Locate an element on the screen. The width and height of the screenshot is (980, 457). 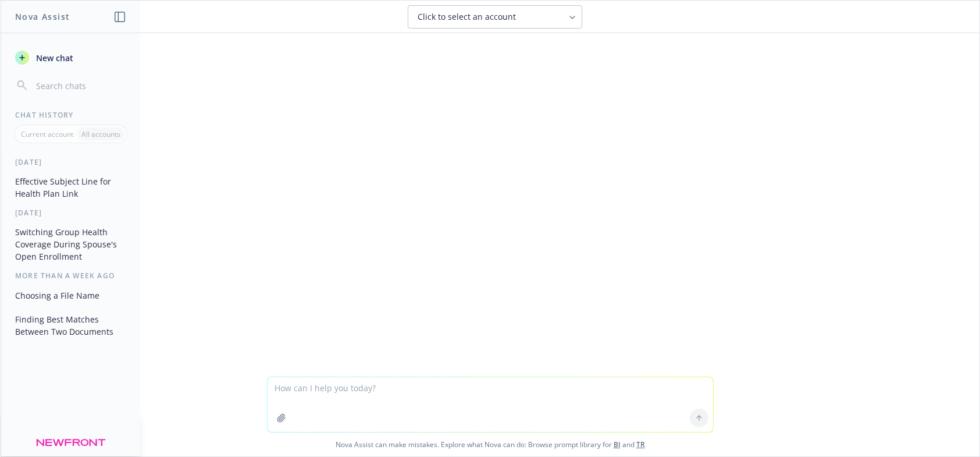
a: TR is located at coordinates (641, 444).